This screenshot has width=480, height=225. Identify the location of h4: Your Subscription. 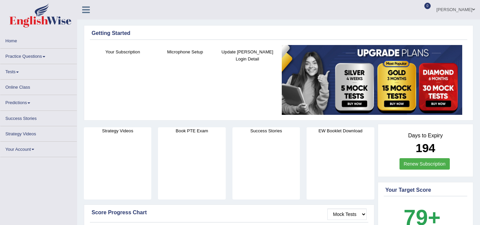
(123, 52).